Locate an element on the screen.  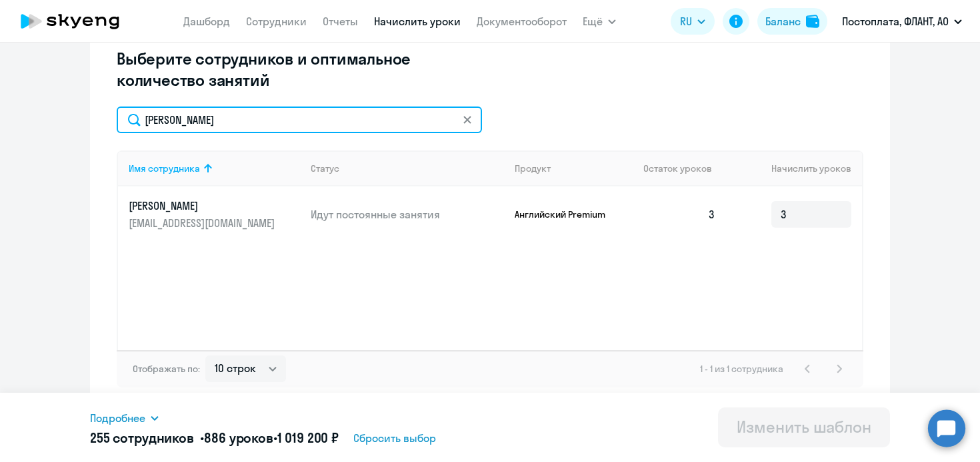
p: Постоплата, ФЛАНТ, АО is located at coordinates (895, 21).